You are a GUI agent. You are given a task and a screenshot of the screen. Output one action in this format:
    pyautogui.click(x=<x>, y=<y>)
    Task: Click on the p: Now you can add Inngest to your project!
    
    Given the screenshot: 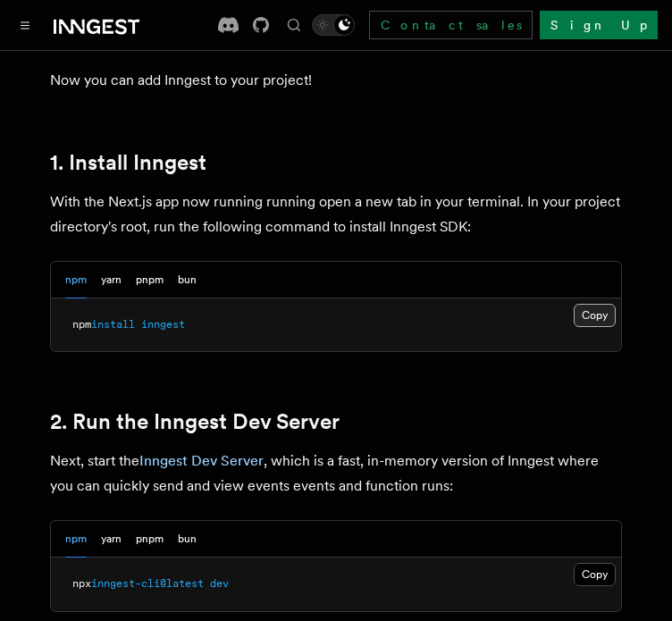 What is the action you would take?
    pyautogui.click(x=336, y=80)
    